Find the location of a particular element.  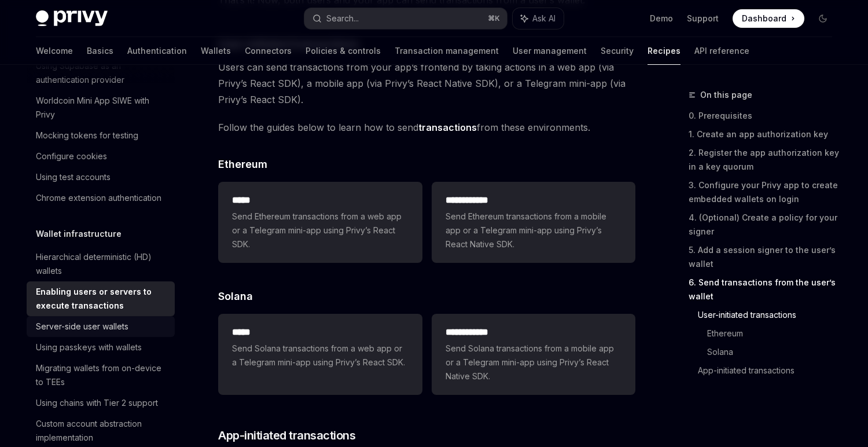

div: Migrating wallets from on-device to TEEs is located at coordinates (102, 375).